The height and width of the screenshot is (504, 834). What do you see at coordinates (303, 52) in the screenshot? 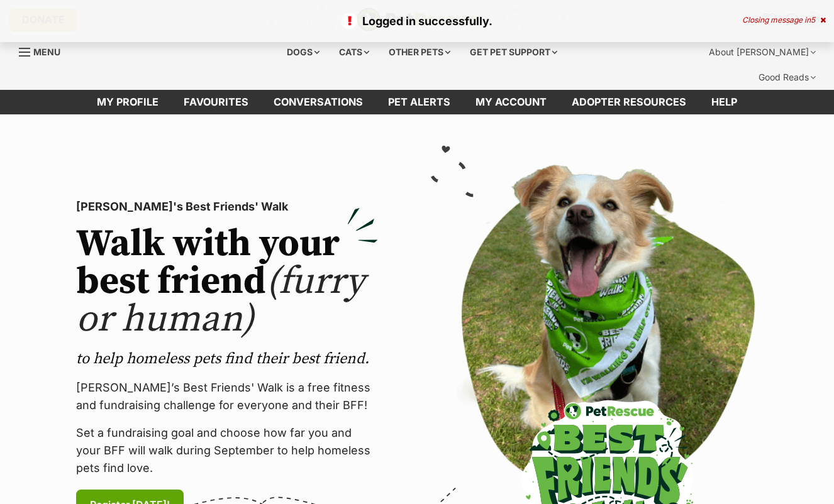
I see `div: Dogs` at bounding box center [303, 52].